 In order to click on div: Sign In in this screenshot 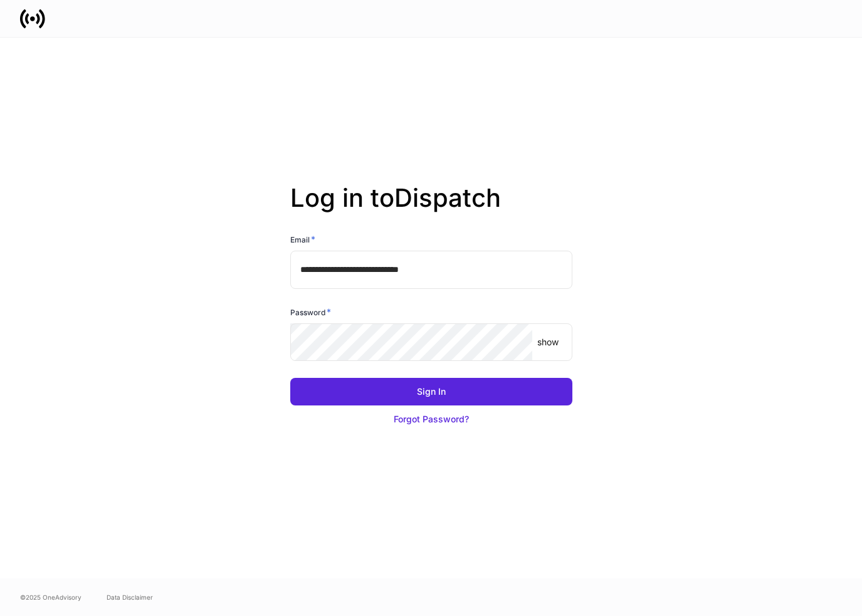, I will do `click(431, 391)`.